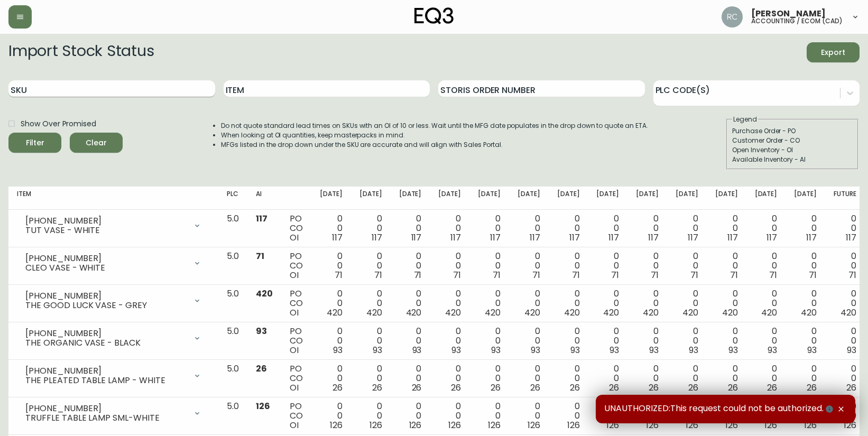 The height and width of the screenshot is (436, 868). What do you see at coordinates (845, 198) in the screenshot?
I see `th: Future` at bounding box center [845, 198].